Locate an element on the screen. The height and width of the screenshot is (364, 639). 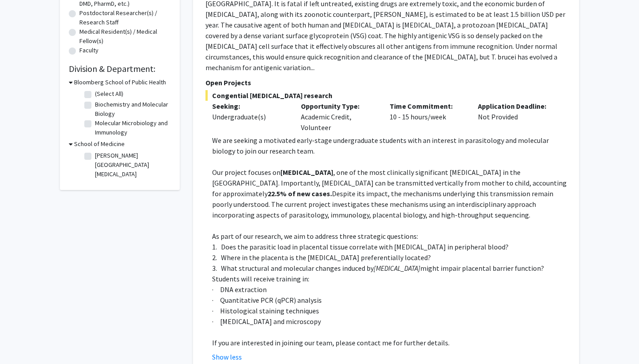
span: We are seeking a motivated early-stage undergraduate students with an interest in parasitology an... is located at coordinates (380, 146).